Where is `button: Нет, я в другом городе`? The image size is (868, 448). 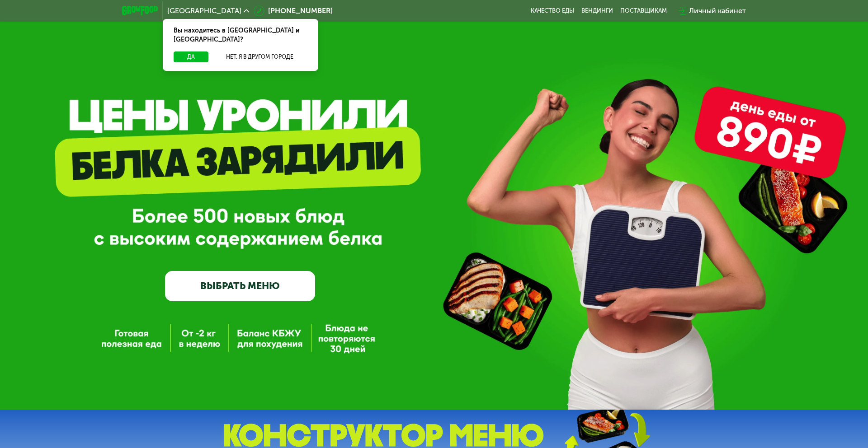
button: Нет, я в другом городе is located at coordinates (260, 57).